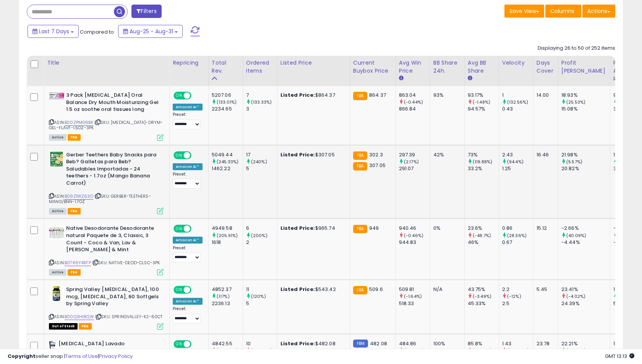 This screenshot has height=364, width=642. What do you see at coordinates (77, 263) in the screenshot?
I see `a: B07R6Y4RFP` at bounding box center [77, 263].